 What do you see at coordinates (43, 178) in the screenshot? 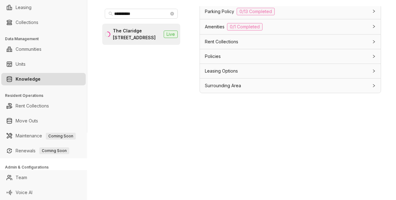
I see `li: Team` at bounding box center [43, 178].